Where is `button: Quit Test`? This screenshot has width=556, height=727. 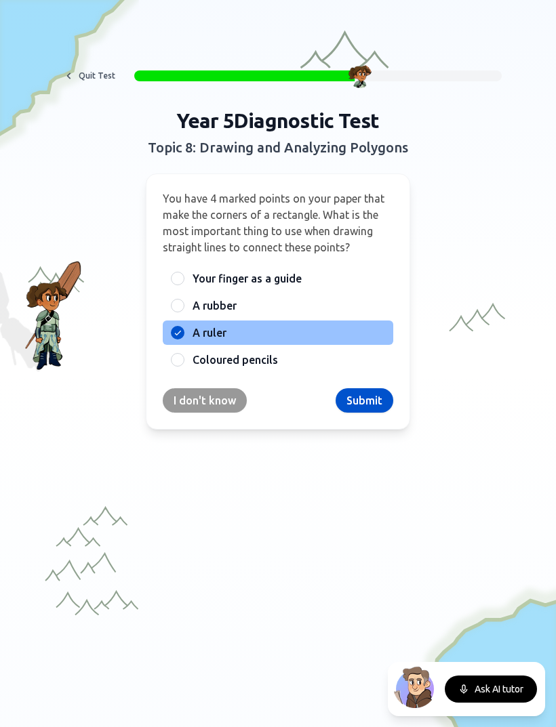 button: Quit Test is located at coordinates (89, 76).